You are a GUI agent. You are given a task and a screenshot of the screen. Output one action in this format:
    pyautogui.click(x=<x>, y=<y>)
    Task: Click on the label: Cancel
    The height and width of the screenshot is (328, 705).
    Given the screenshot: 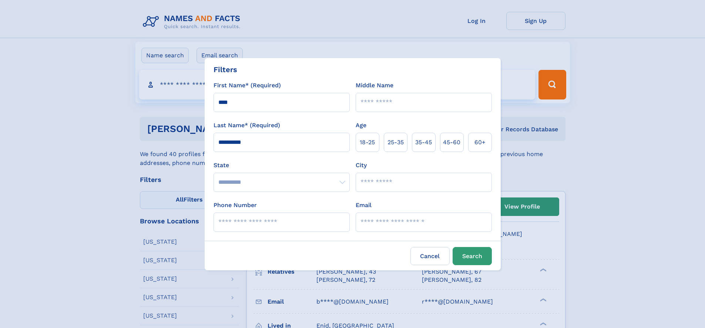 What is the action you would take?
    pyautogui.click(x=430, y=256)
    